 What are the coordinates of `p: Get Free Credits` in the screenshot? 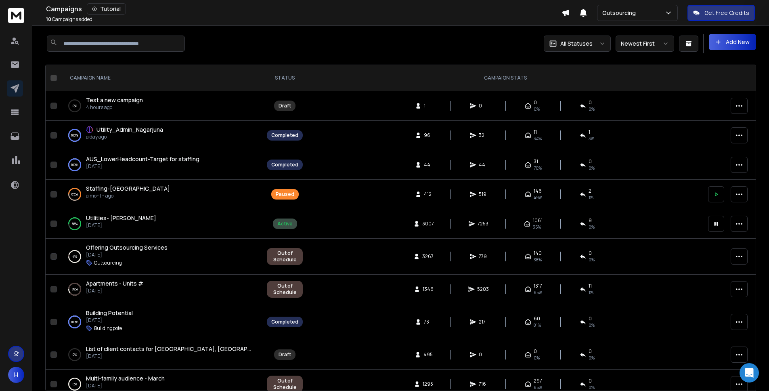 It's located at (726, 13).